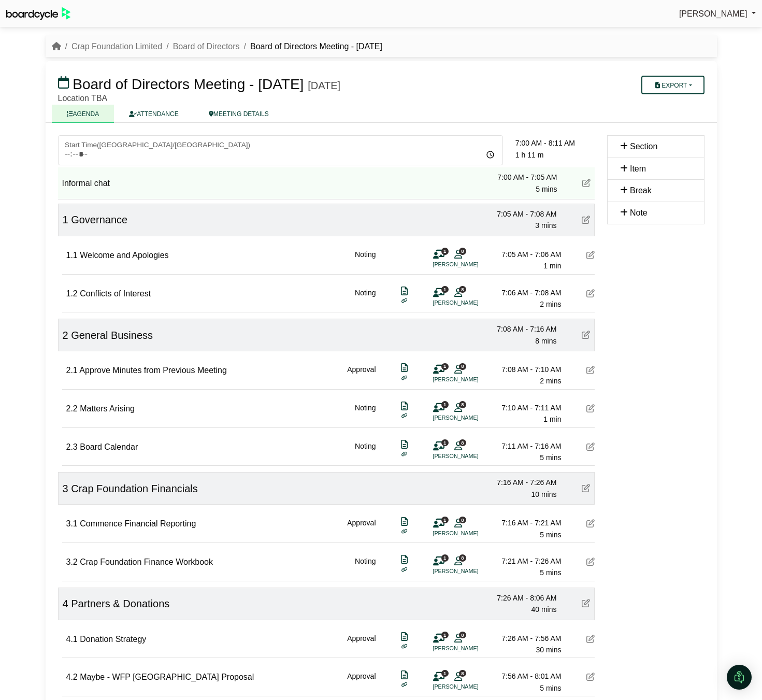 This screenshot has width=762, height=700. Describe the element at coordinates (525, 639) in the screenshot. I see `div: 7:26 AM - 7:56 AM` at that location.